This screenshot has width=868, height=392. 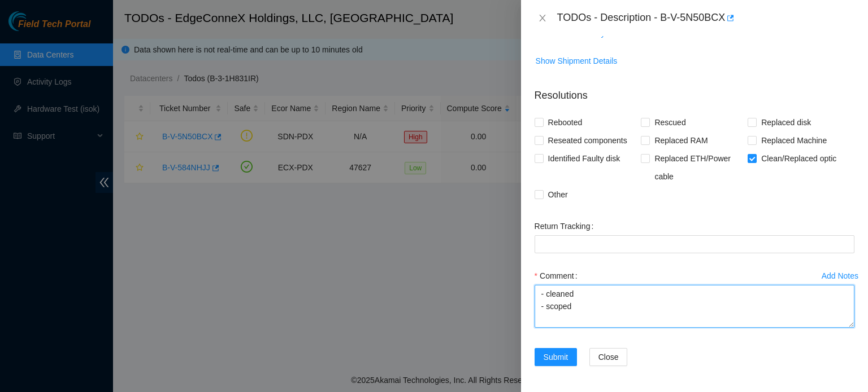 I want to click on button: Show Shipment Details, so click(x=576, y=61).